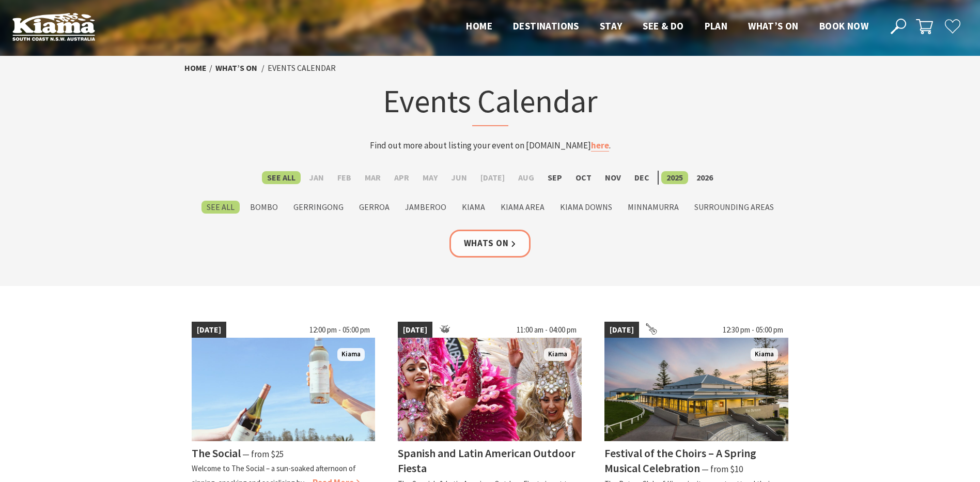  What do you see at coordinates (344, 177) in the screenshot?
I see `label: Feb` at bounding box center [344, 177].